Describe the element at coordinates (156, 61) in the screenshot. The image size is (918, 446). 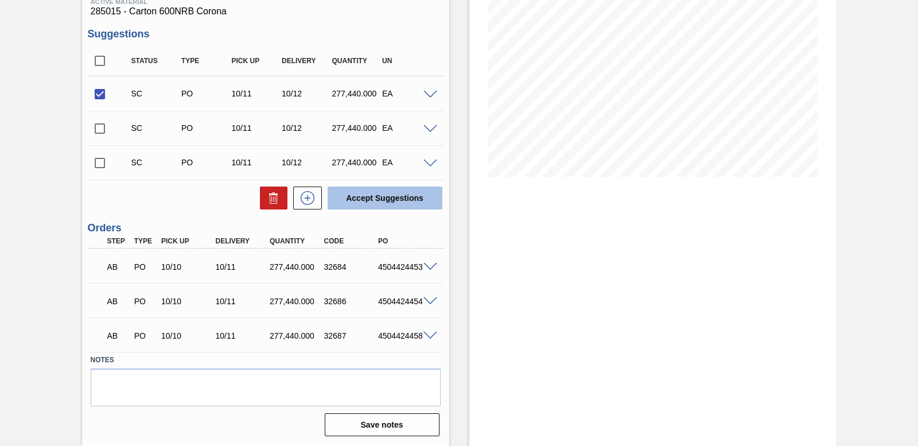
I see `div: Status` at that location.